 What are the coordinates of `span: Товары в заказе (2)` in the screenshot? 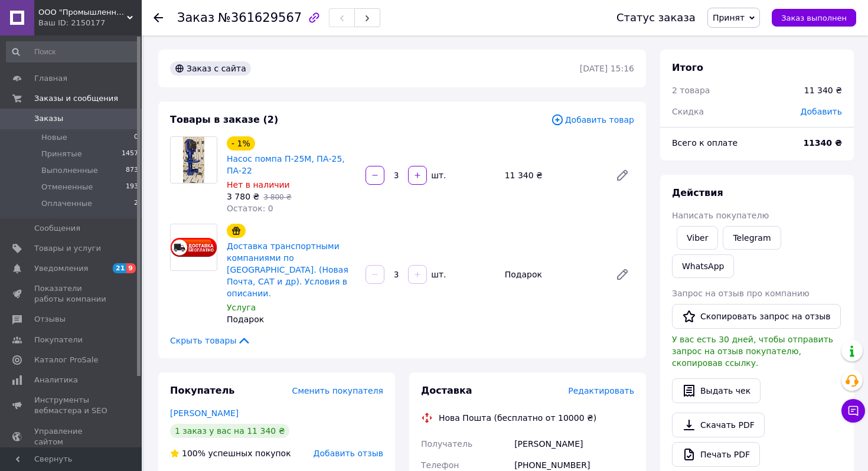 It's located at (223, 119).